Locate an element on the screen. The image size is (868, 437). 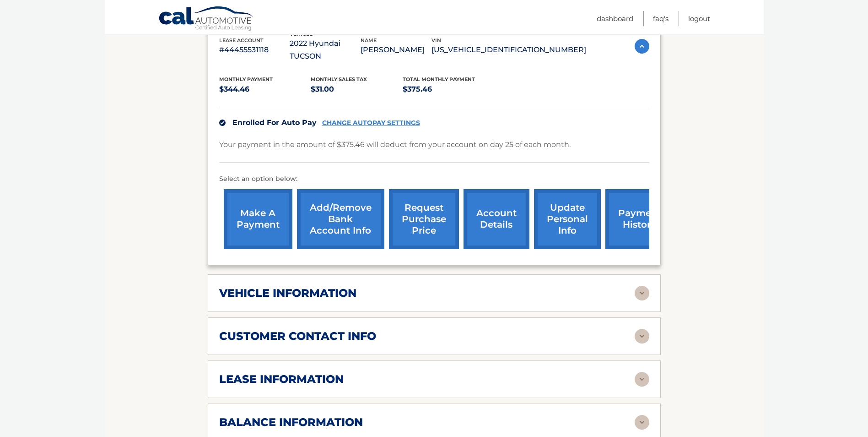
span: Enrolled For Auto Pay is located at coordinates (275, 122).